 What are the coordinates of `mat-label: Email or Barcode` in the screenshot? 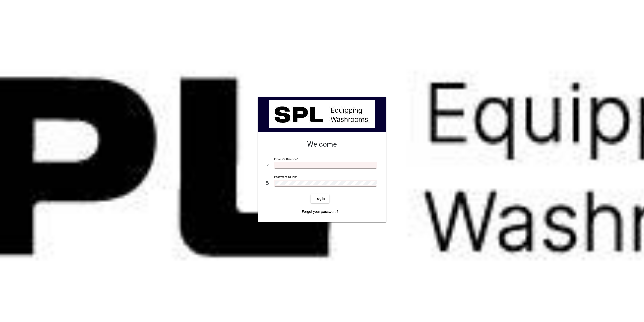 It's located at (286, 159).